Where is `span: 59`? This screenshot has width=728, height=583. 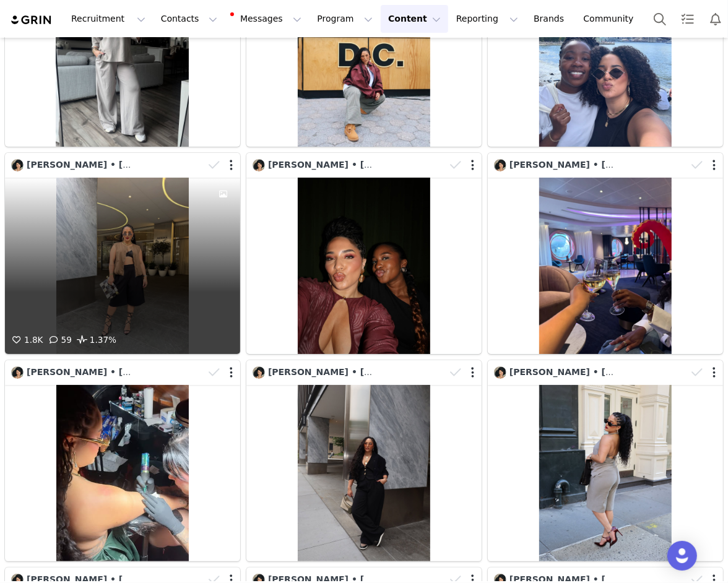 span: 59 is located at coordinates (59, 340).